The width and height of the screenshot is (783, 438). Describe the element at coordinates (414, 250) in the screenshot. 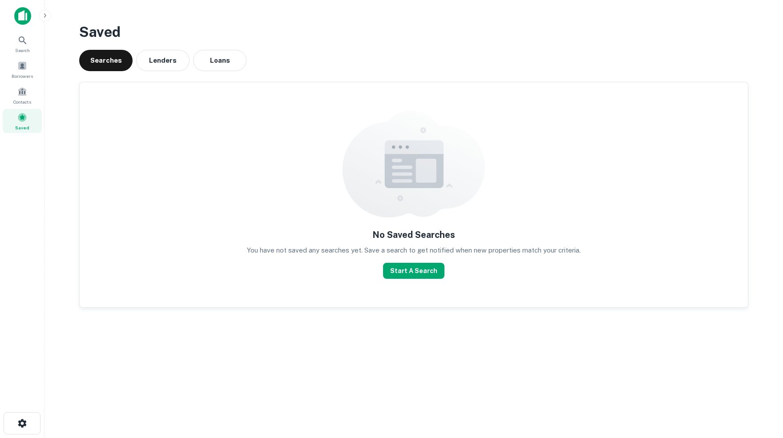

I see `p: You have not saved any searches yet. Save a search to get notified when new properties match your...` at that location.